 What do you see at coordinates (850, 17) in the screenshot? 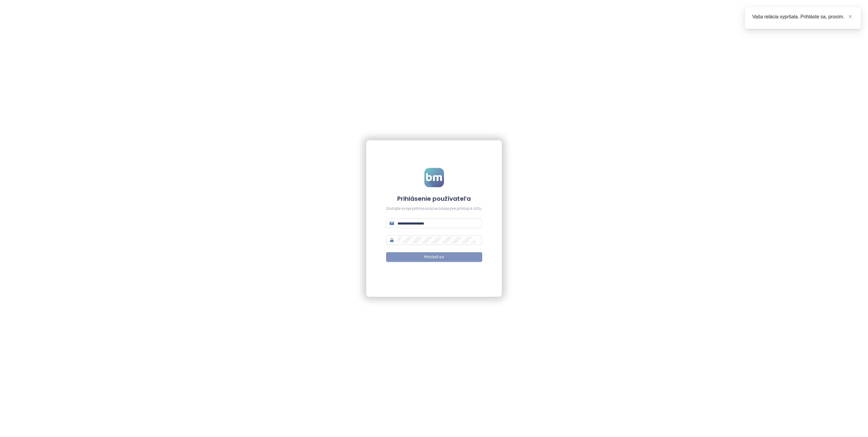
I see `span: close` at bounding box center [850, 17].